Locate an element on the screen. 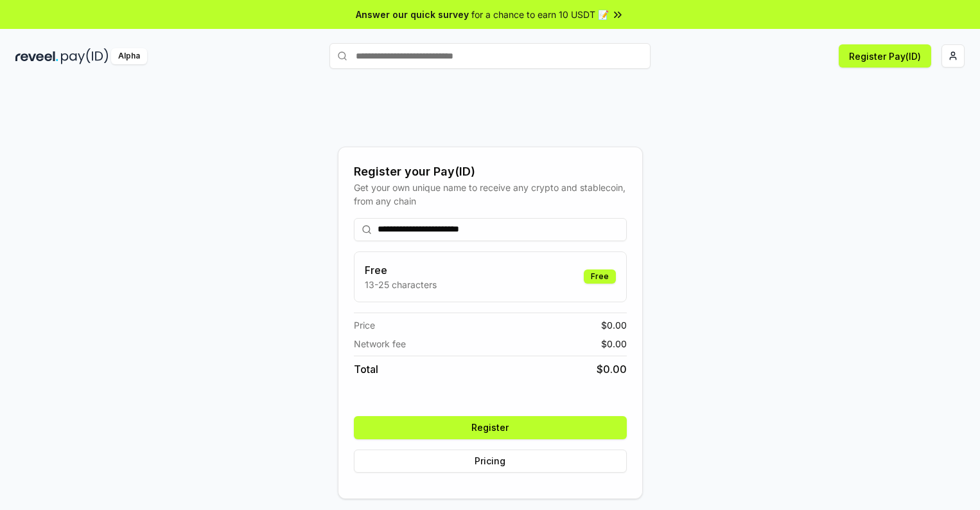 The width and height of the screenshot is (980, 510). span: Total is located at coordinates (366, 369).